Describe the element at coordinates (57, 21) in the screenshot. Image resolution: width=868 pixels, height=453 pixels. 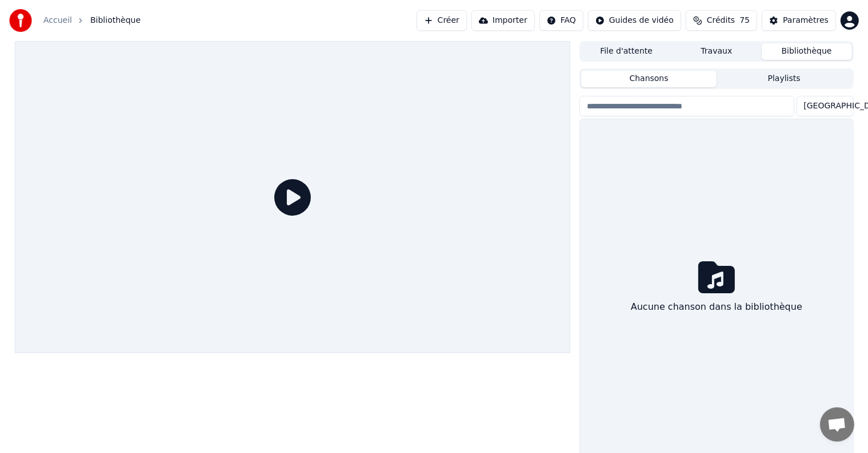
I see `a: Accueil` at that location.